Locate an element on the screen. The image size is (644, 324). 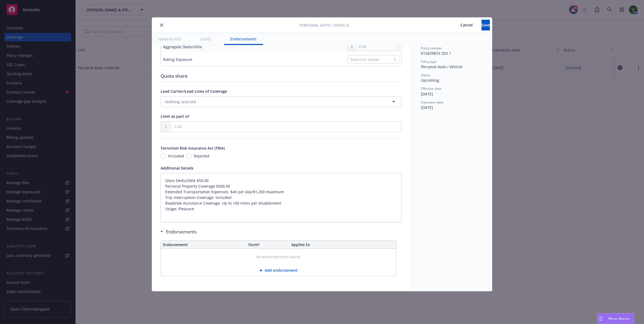
div: Select an option is located at coordinates (369, 60).